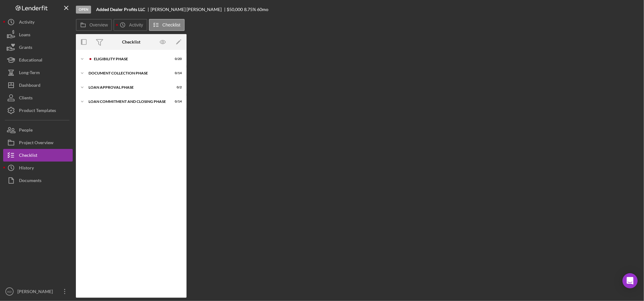  Describe the element at coordinates (38, 47) in the screenshot. I see `a: Grants` at that location.